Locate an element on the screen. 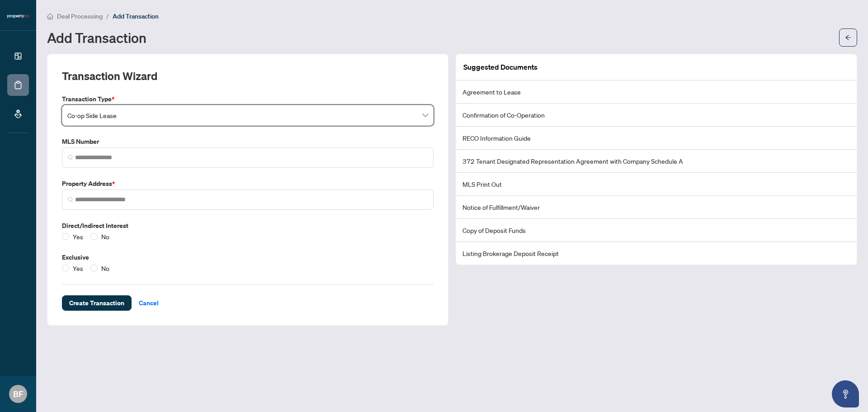 The height and width of the screenshot is (412, 868). li: Confirmation of Co-Operation is located at coordinates (657, 115).